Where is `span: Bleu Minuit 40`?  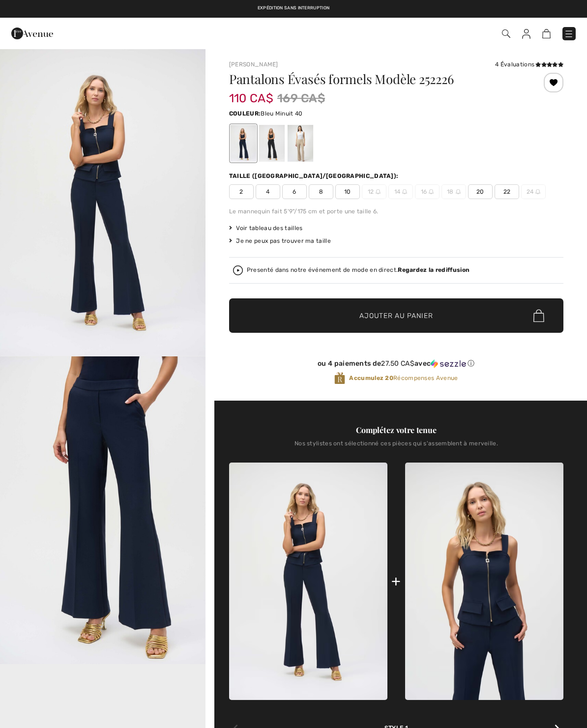 span: Bleu Minuit 40 is located at coordinates (282, 113).